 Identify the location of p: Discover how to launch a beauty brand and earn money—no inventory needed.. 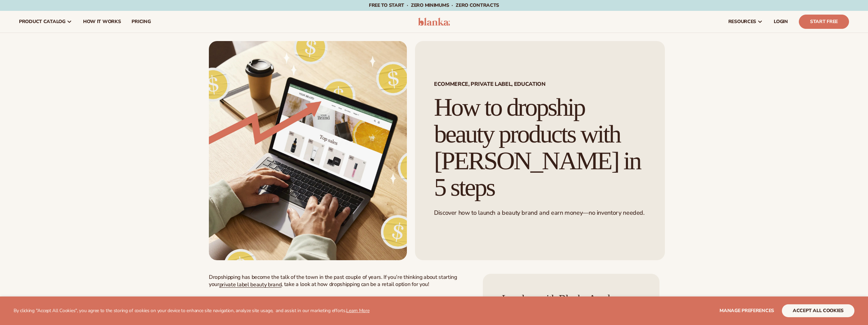
(540, 213).